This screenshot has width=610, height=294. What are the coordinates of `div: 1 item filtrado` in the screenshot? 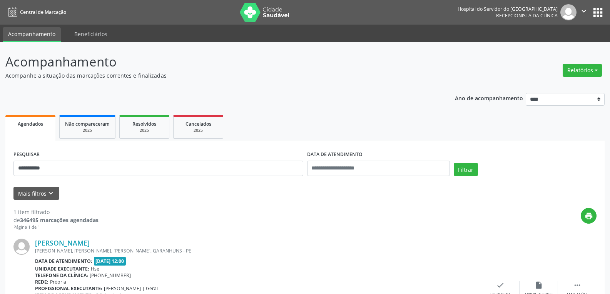 It's located at (56, 212).